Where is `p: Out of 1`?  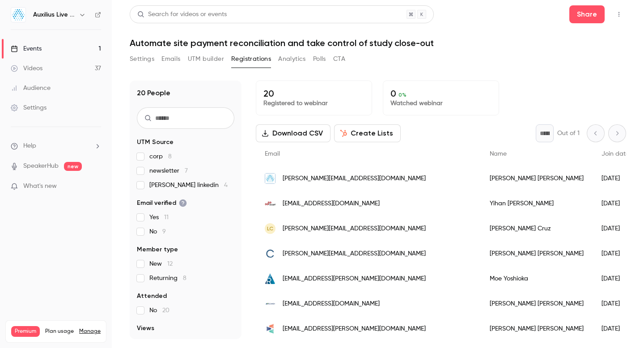 p: Out of 1 is located at coordinates (568, 133).